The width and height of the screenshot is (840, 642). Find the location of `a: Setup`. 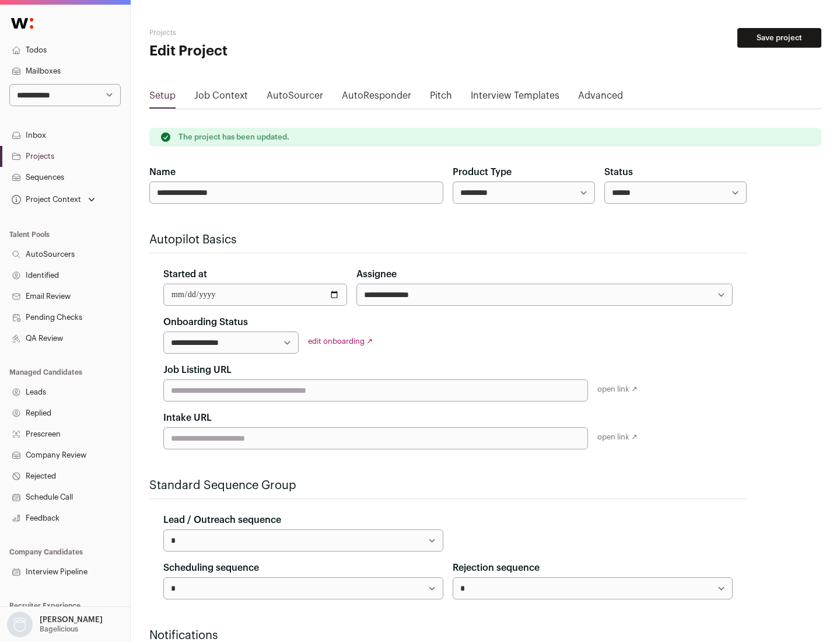

a: Setup is located at coordinates (162, 98).